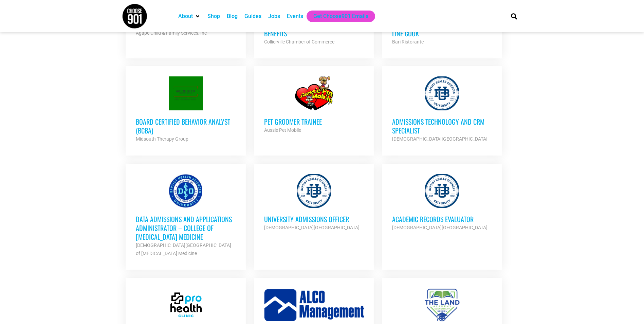 The width and height of the screenshot is (644, 324). I want to click on a: Guides, so click(253, 16).